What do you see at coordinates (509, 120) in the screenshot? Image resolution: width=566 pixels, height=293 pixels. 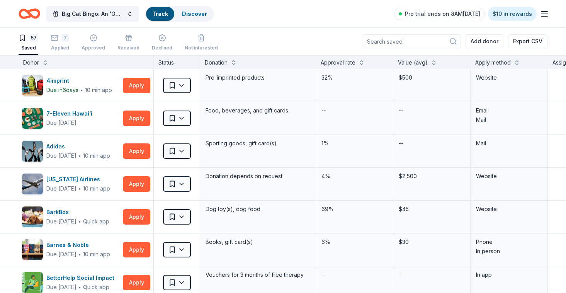 I see `div: Mail` at bounding box center [509, 120].